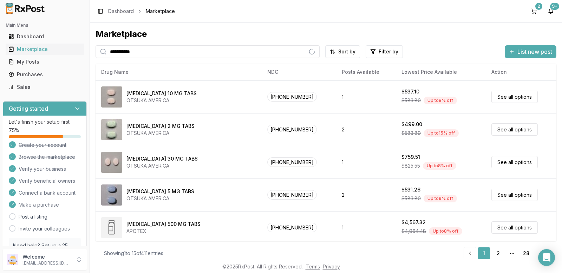 The image size is (562, 273). What do you see at coordinates (343, 52) in the screenshot?
I see `button: Sort by` at bounding box center [343, 52].